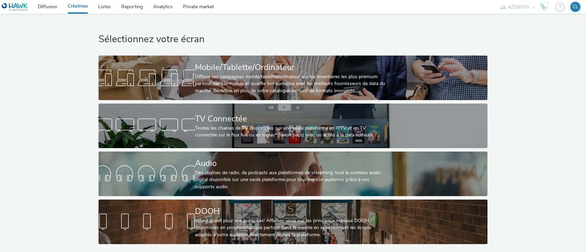 Image resolution: width=586 pixels, height=252 pixels. I want to click on a: DOOHVoyez grand pour vos publicités! Affichez-vous sur les principaux réseaux DOOH disponibles en..., so click(293, 222).